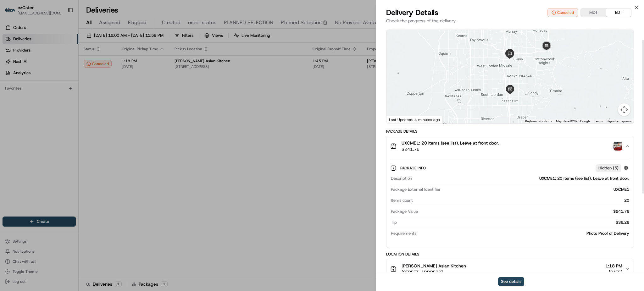 The height and width of the screenshot is (291, 644). Describe the element at coordinates (514, 222) in the screenshot. I see `div: $36.26` at that location.